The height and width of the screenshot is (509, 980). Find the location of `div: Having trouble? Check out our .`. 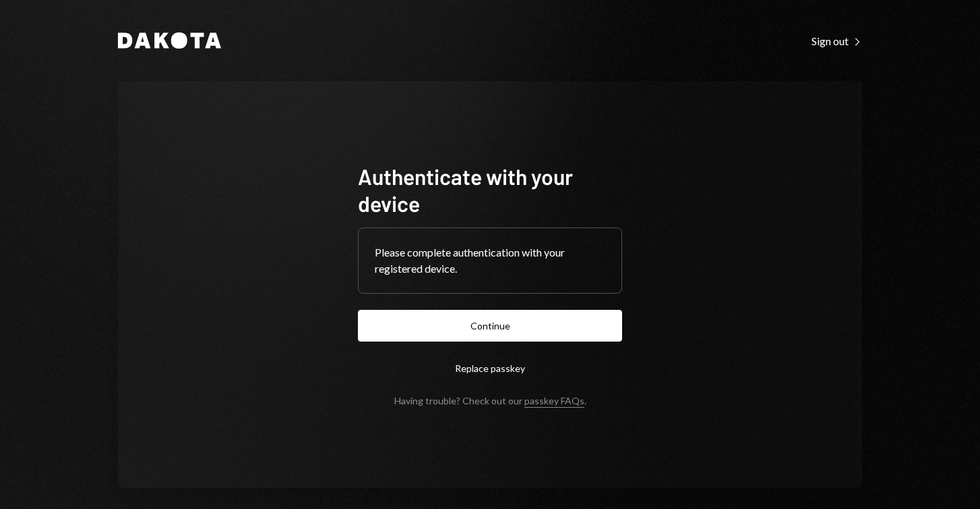

div: Having trouble? Check out our . is located at coordinates (490, 400).